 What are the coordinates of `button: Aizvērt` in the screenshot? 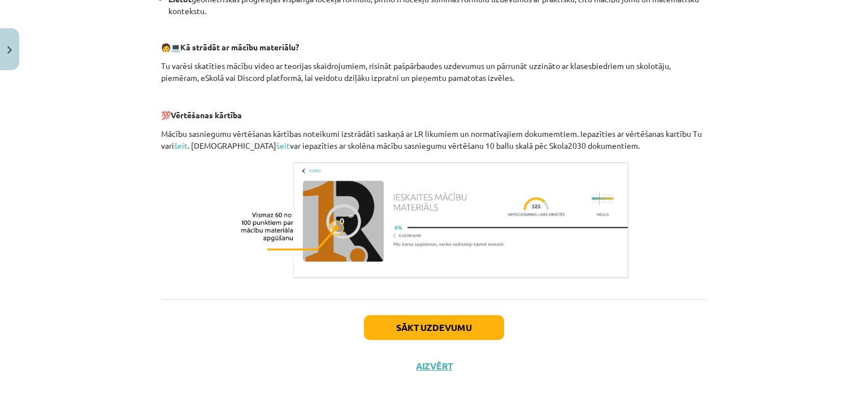 It's located at (434, 366).